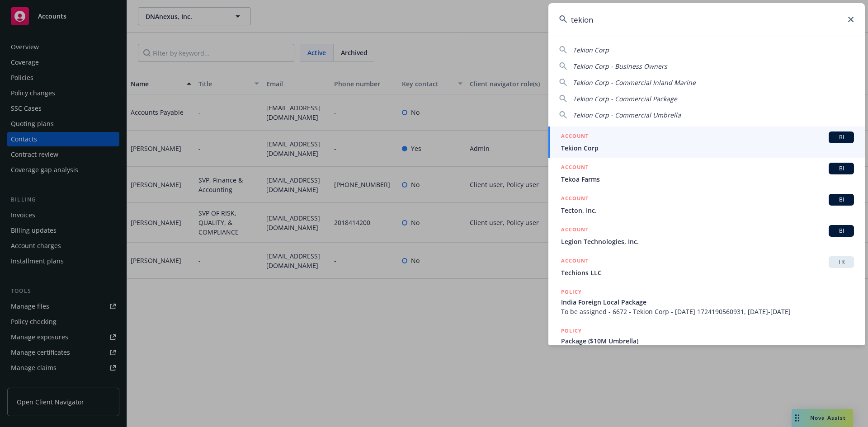  What do you see at coordinates (708, 210) in the screenshot?
I see `span: Tecton, Inc.` at bounding box center [708, 210].